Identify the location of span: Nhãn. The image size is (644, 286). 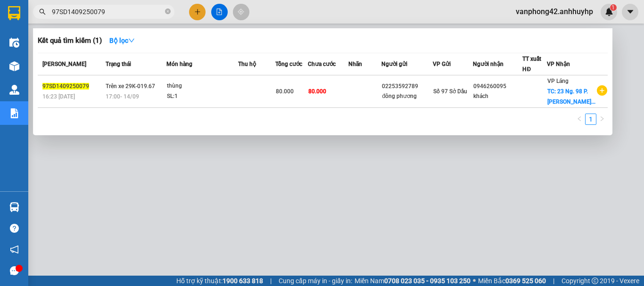
(355, 64).